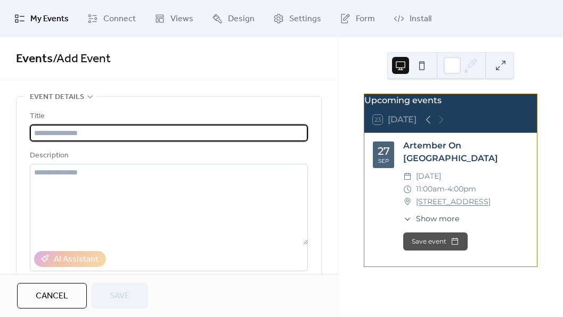 This screenshot has width=563, height=317. What do you see at coordinates (168, 156) in the screenshot?
I see `div: Description` at bounding box center [168, 156].